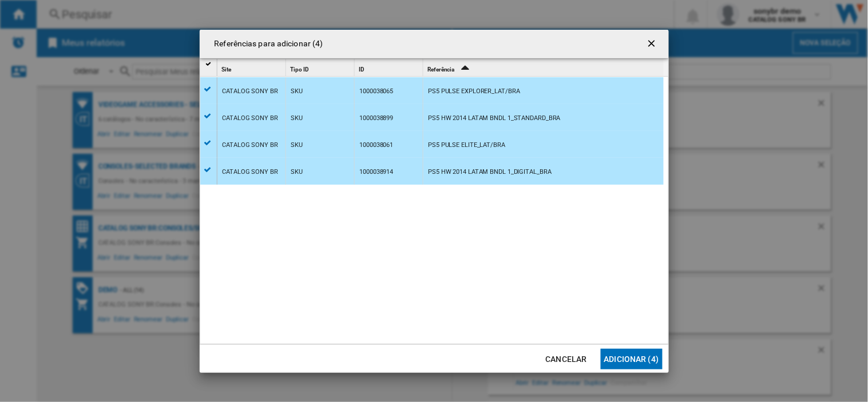 This screenshot has width=868, height=402. What do you see at coordinates (376, 91) in the screenshot?
I see `div: 1000038065` at bounding box center [376, 91].